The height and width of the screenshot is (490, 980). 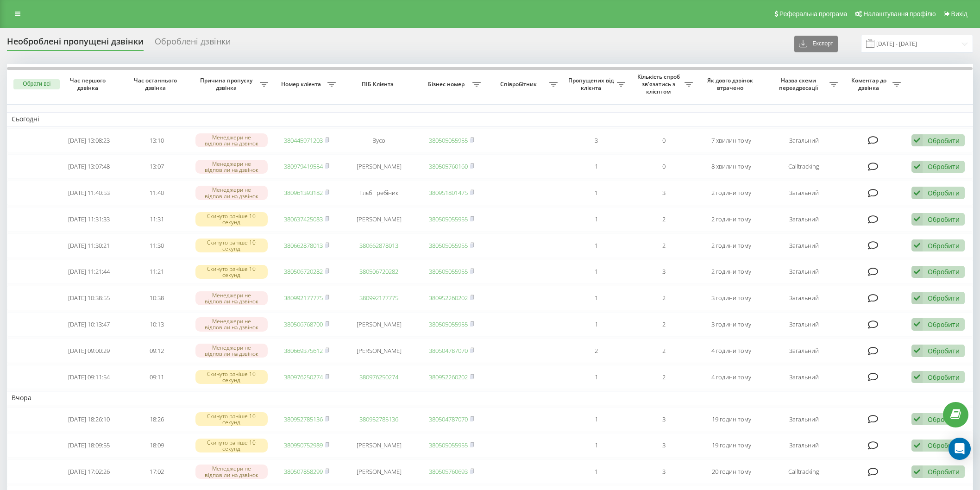 What do you see at coordinates (731, 140) in the screenshot?
I see `td: 7 хвилин тому` at bounding box center [731, 140].